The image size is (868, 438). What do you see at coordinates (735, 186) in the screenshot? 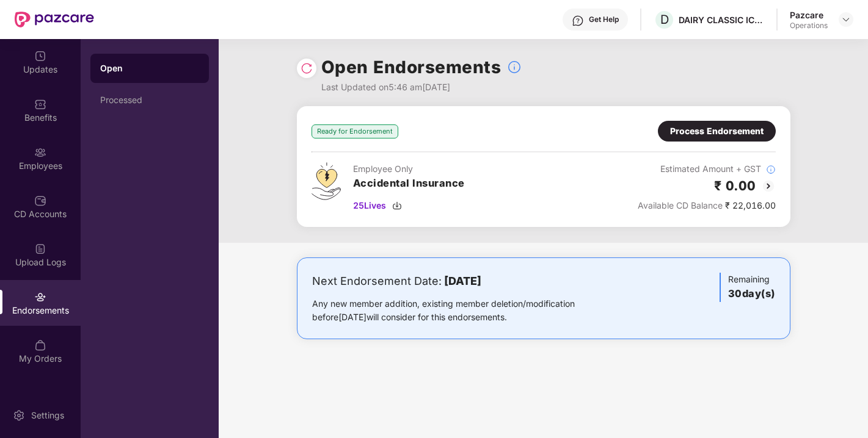
I see `h2: ₹ 0.00` at bounding box center [735, 186].